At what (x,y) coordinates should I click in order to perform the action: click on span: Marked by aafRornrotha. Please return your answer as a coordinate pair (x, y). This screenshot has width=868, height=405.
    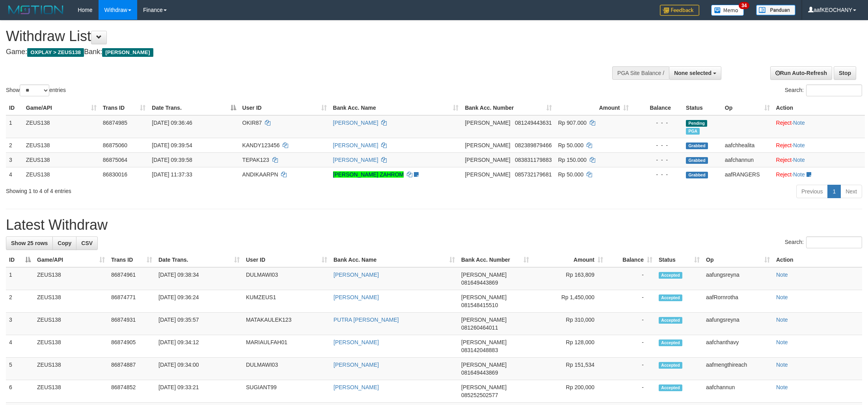
    Looking at the image, I should click on (693, 131).